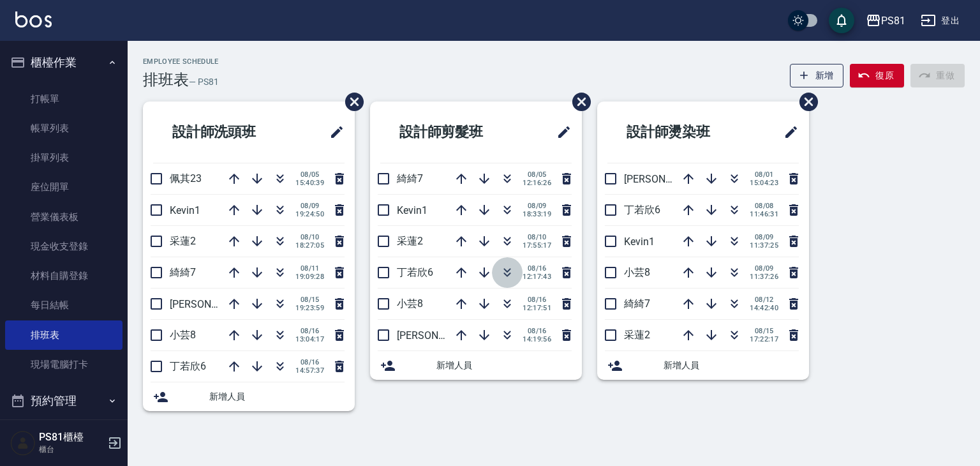  I want to click on span: 15:40:39, so click(309, 182).